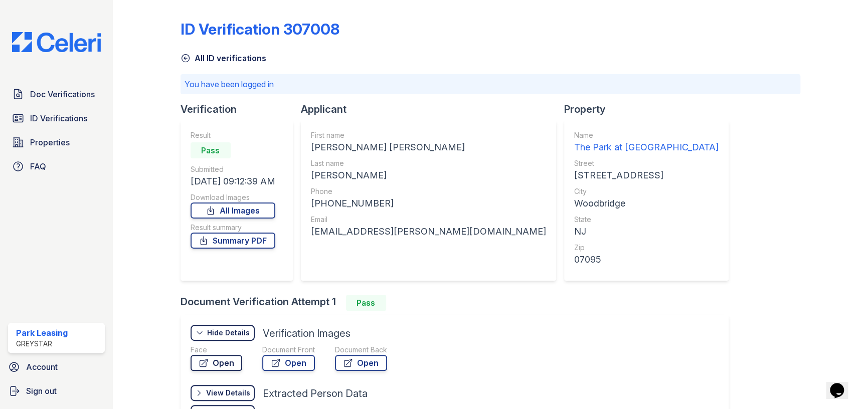  I want to click on div: Woodbridge, so click(646, 204).